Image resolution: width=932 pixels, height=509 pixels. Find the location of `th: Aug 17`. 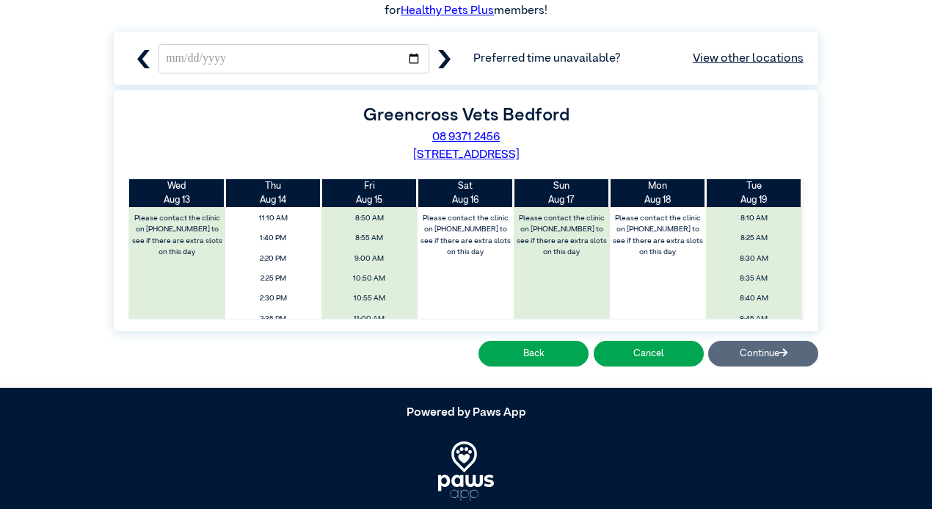

th: Aug 17 is located at coordinates (561, 193).